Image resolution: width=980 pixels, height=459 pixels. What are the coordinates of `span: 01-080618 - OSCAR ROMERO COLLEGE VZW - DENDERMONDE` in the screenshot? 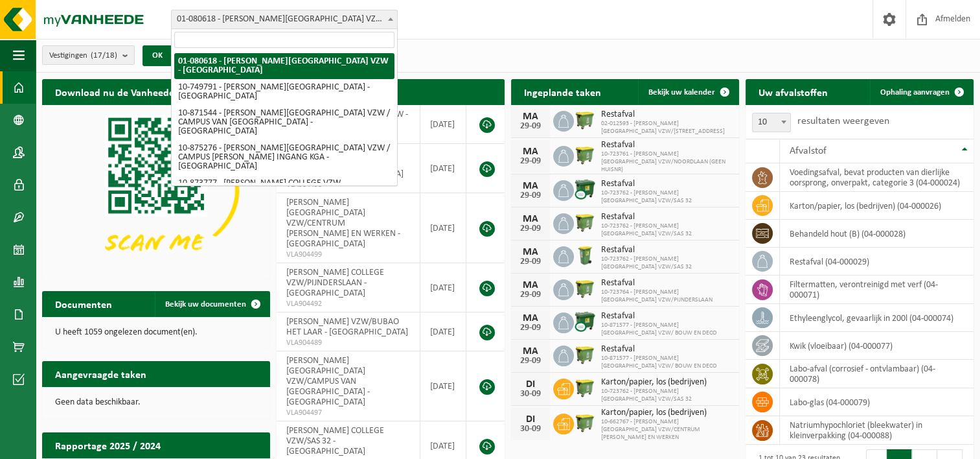 It's located at (284, 19).